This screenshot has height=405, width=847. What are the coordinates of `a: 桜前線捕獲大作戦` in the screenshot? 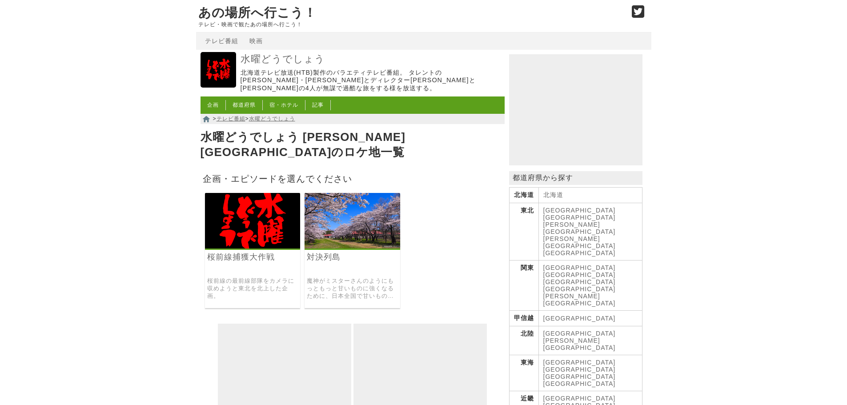 It's located at (252, 257).